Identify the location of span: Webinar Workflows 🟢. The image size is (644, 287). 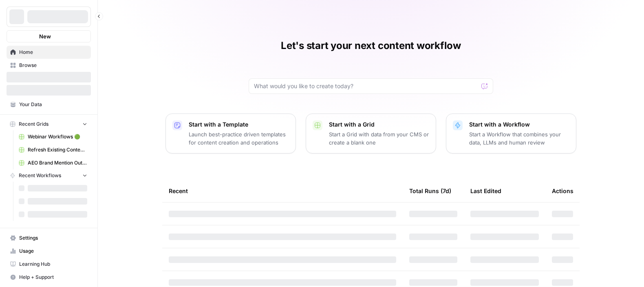
(58, 136).